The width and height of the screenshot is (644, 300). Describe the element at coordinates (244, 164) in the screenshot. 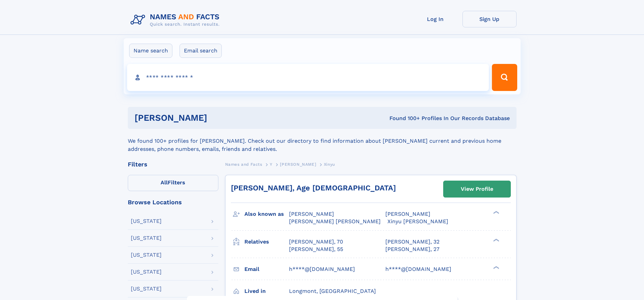

I see `a: Names and Facts` at that location.